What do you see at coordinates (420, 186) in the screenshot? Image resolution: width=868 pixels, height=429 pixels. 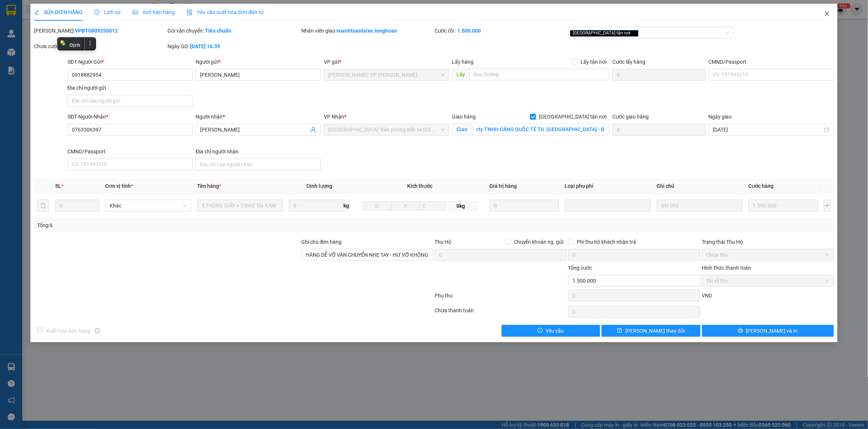 I see `span: Kích thước` at bounding box center [420, 186].